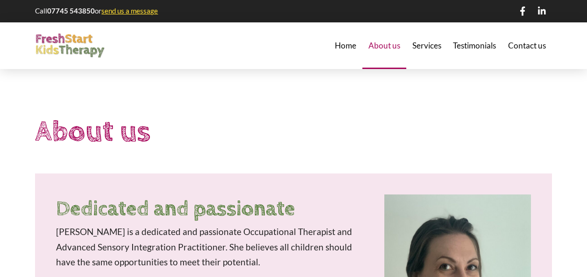 Image resolution: width=587 pixels, height=277 pixels. Describe the element at coordinates (70, 46) in the screenshot. I see `img: FreshStart Kids Therapy logo` at that location.